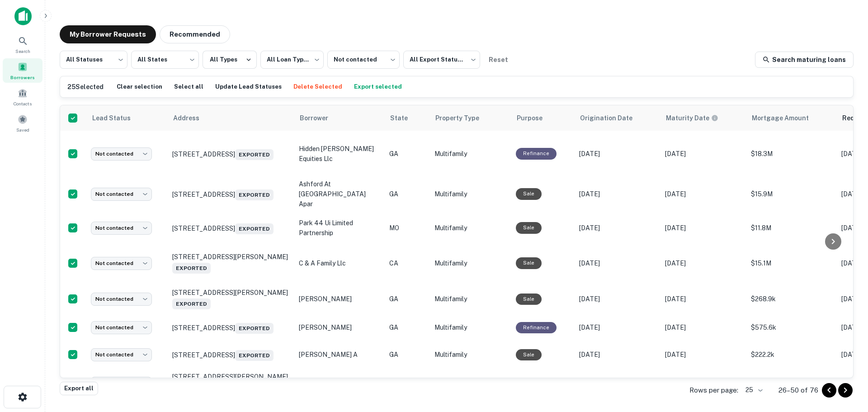 The height and width of the screenshot is (412, 868). I want to click on span: State, so click(405, 118).